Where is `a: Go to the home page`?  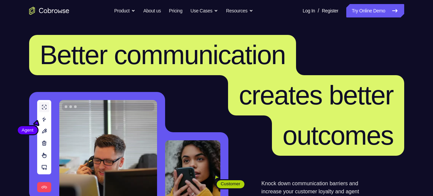 a: Go to the home page is located at coordinates (49, 11).